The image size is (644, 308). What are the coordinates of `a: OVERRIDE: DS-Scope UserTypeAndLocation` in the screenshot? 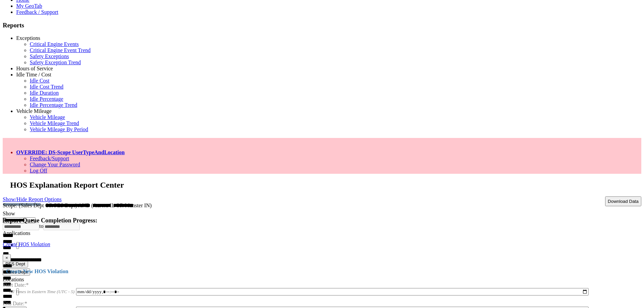 It's located at (71, 152).